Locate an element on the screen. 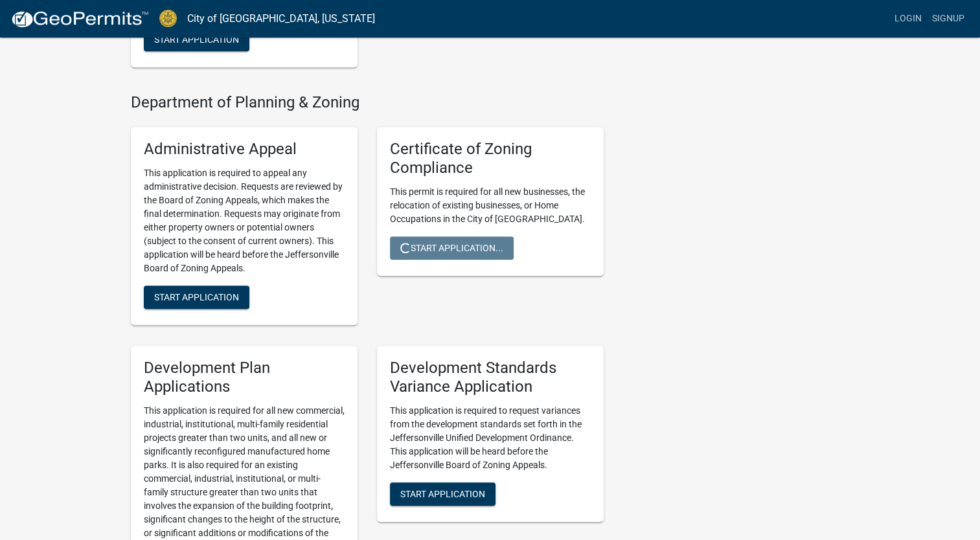  span: Start Application... is located at coordinates (451, 248).